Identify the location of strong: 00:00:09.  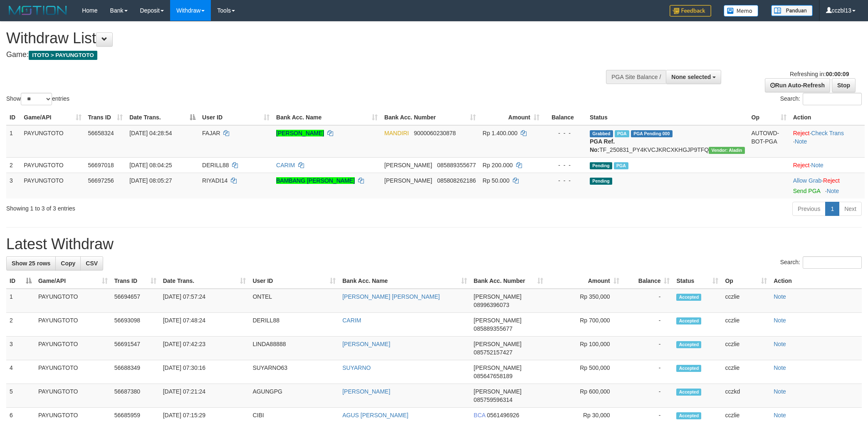
(837, 74).